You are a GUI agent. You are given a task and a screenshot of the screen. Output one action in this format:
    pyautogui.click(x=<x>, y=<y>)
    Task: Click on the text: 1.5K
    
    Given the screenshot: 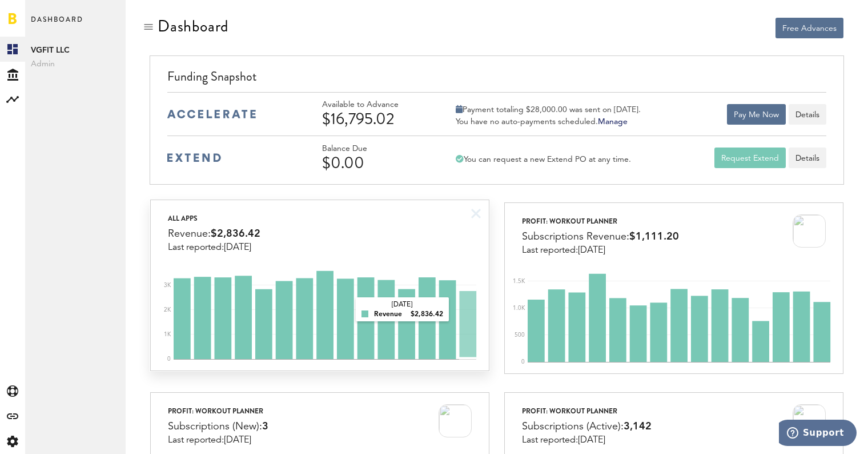 What is the action you would take?
    pyautogui.click(x=519, y=282)
    